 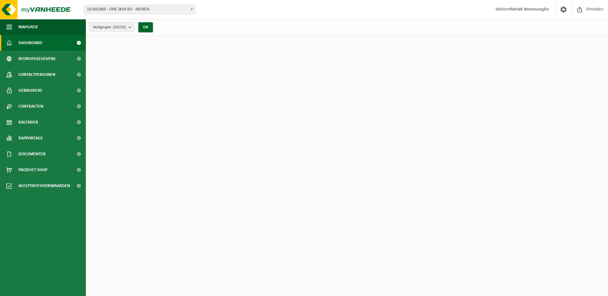 I want to click on span: Documenten, so click(x=32, y=154).